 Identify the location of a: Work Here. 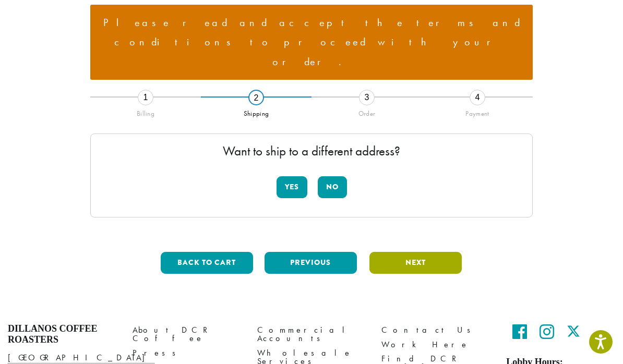
(436, 344).